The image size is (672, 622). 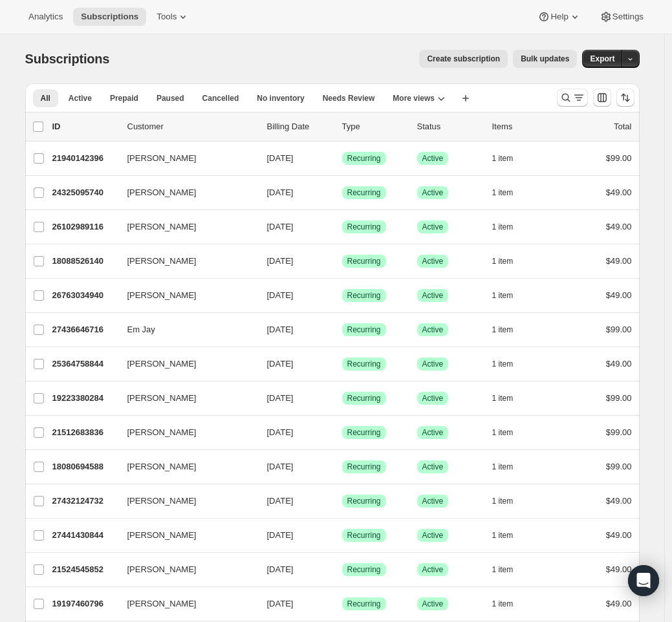 What do you see at coordinates (192, 127) in the screenshot?
I see `p: Customer` at bounding box center [192, 127].